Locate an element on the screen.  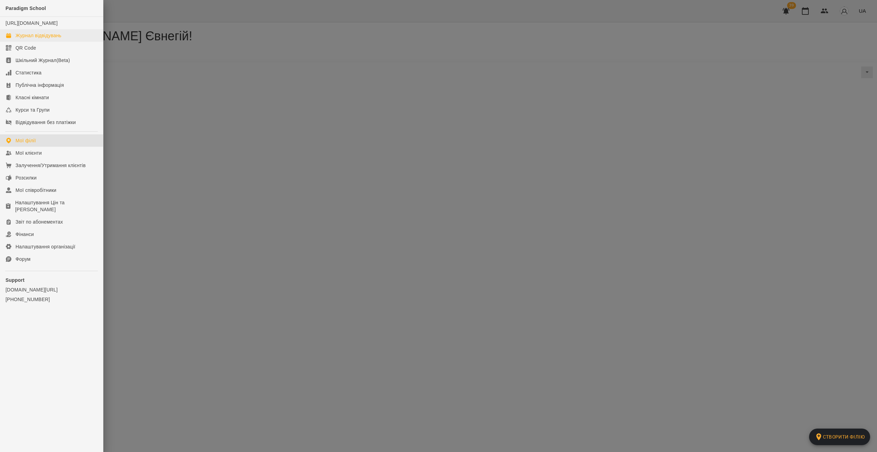
div: Публічна інформація is located at coordinates (40, 85).